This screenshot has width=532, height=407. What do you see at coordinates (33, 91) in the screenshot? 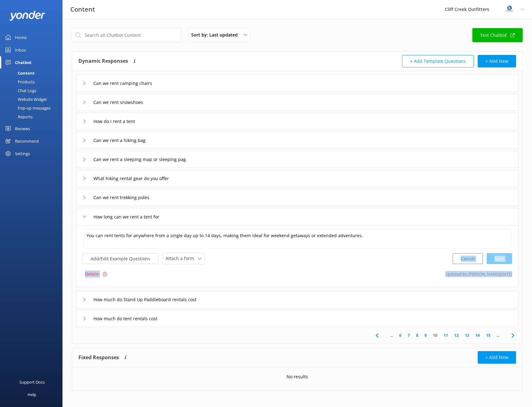
I see `a: Chat Logs` at bounding box center [33, 91].